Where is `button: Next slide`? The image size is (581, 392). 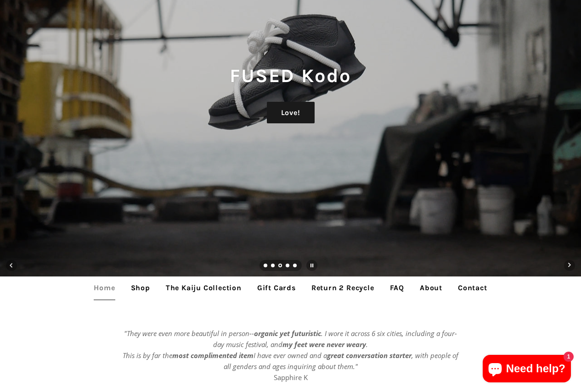
button: Next slide is located at coordinates (569, 265).